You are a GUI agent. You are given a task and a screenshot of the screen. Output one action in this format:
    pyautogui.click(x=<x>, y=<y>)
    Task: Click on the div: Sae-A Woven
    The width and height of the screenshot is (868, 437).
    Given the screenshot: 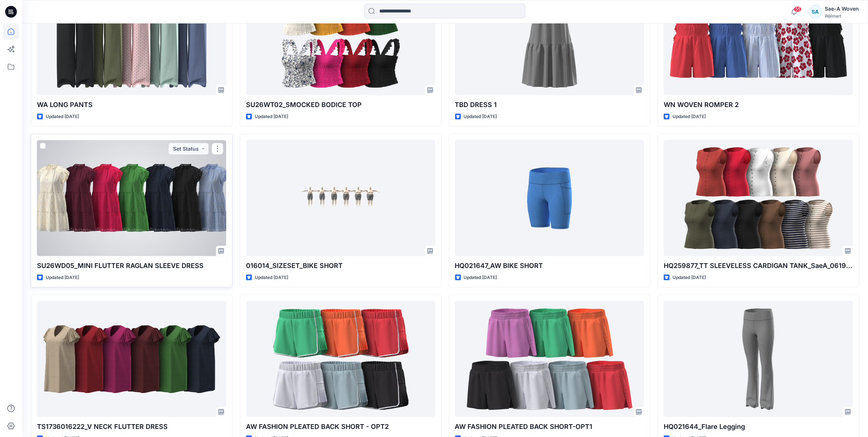 What is the action you would take?
    pyautogui.click(x=842, y=9)
    